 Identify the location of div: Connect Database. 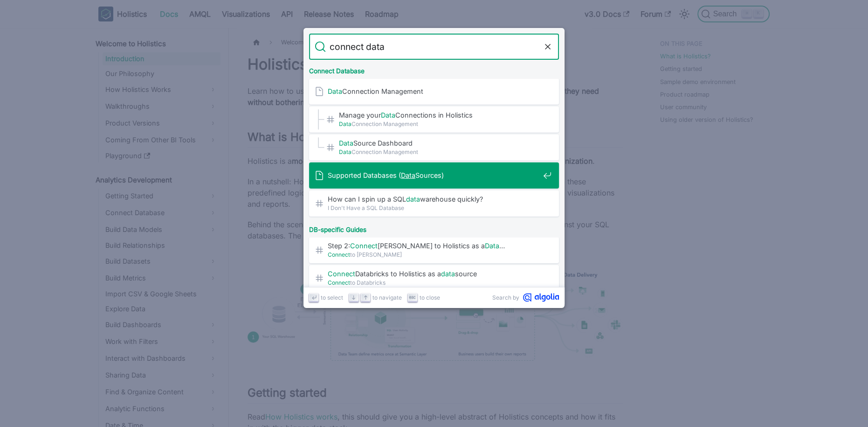
(434, 69).